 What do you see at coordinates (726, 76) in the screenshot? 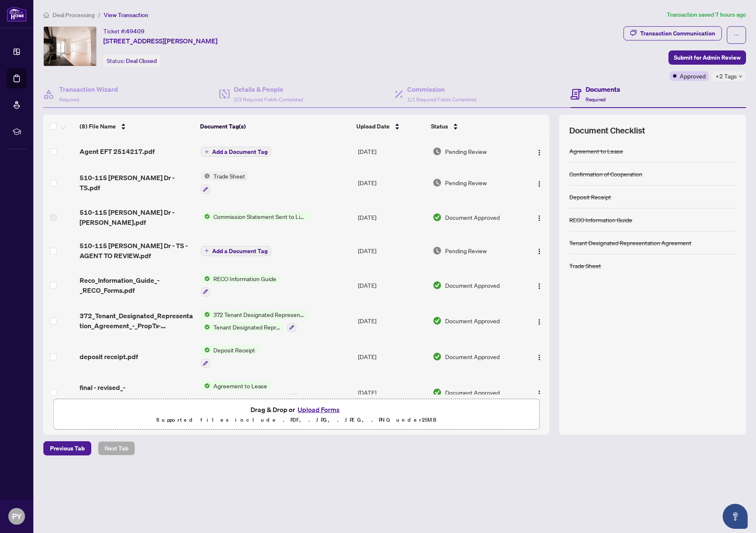
I see `span: +2 Tags` at bounding box center [726, 76].